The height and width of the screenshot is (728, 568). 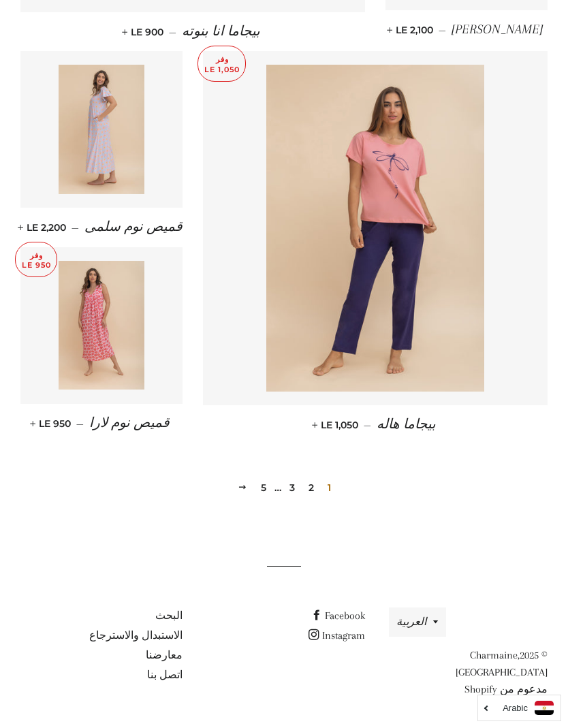 What do you see at coordinates (311, 488) in the screenshot?
I see `a: 2` at bounding box center [311, 488].